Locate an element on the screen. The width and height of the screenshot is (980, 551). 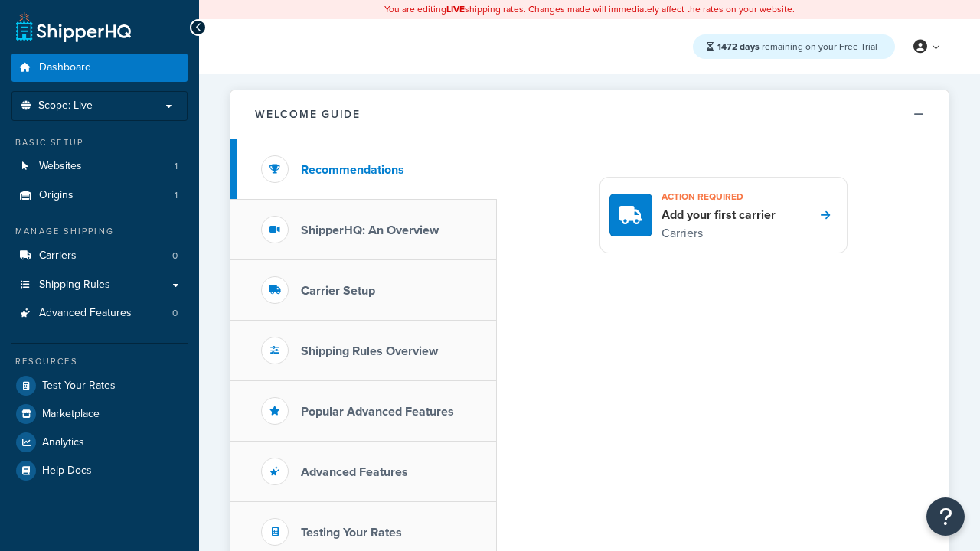
h3: Carrier Setup is located at coordinates (337, 291).